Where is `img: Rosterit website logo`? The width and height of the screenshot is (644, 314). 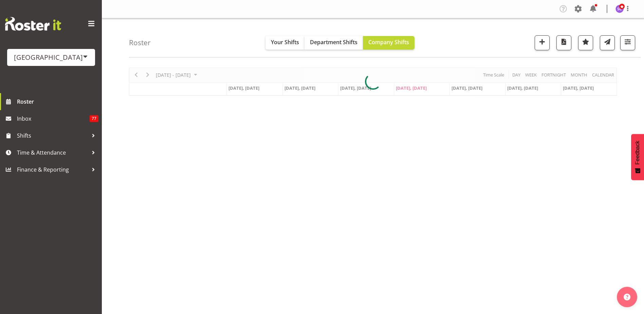
img: Rosterit website logo is located at coordinates (33, 24).